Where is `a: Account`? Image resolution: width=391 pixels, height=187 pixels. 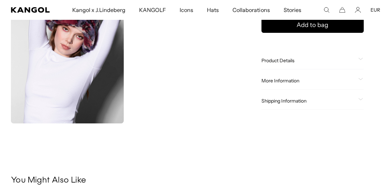 a: Account is located at coordinates (358, 10).